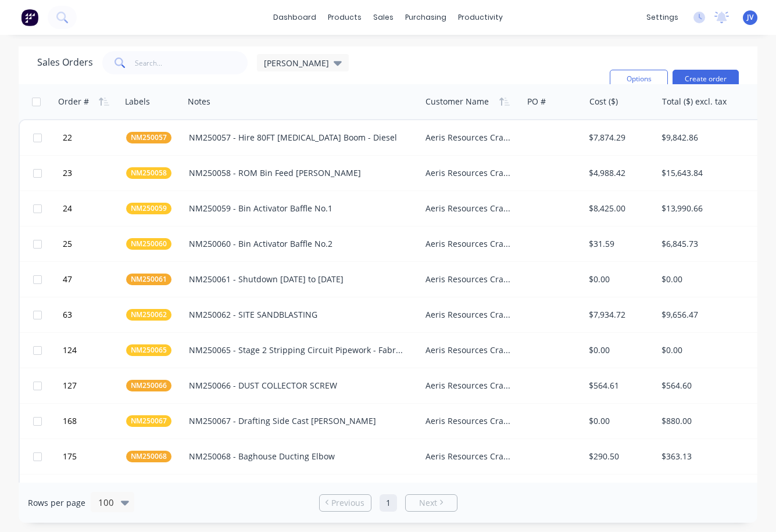  What do you see at coordinates (149, 279) in the screenshot?
I see `button: NM250061` at bounding box center [149, 279].